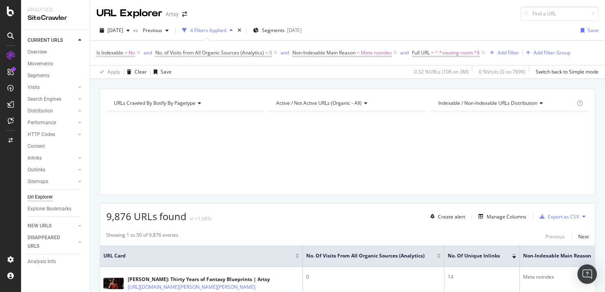 This screenshot has height=292, width=605. I want to click on img: main image, so click(114, 283).